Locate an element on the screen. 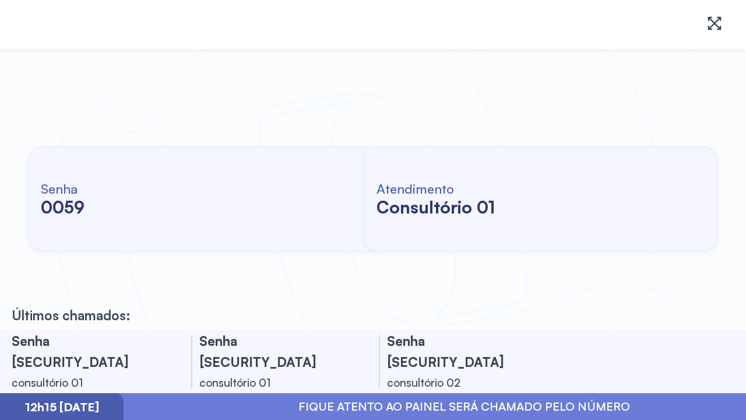 This screenshot has width=746, height=420. img: Logotipo do estabelecimento is located at coordinates (84, 24).